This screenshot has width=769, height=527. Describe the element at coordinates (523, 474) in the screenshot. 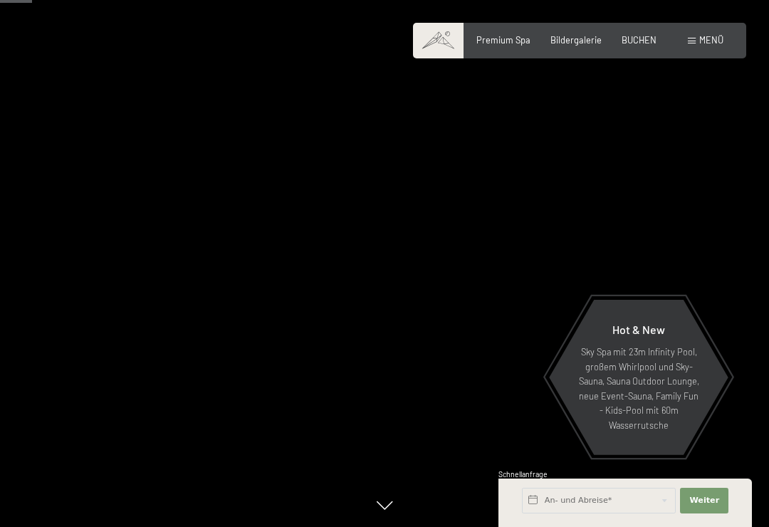

I see `span: Schnellanfrage` at that location.